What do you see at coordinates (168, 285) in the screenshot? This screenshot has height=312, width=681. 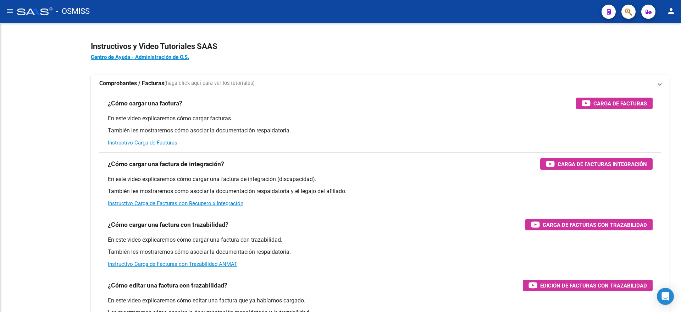 I see `h3: ¿Cómo editar una factura con trazabilidad?` at bounding box center [168, 285].